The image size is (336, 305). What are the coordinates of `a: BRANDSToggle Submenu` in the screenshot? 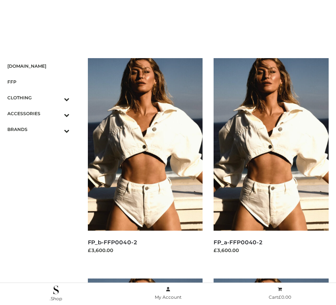 It's located at (38, 129).